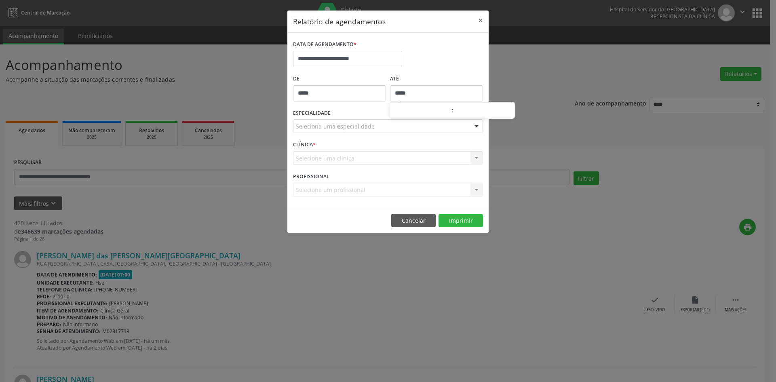 The image size is (776, 382). I want to click on h5: Relatório de agendamentos, so click(339, 21).